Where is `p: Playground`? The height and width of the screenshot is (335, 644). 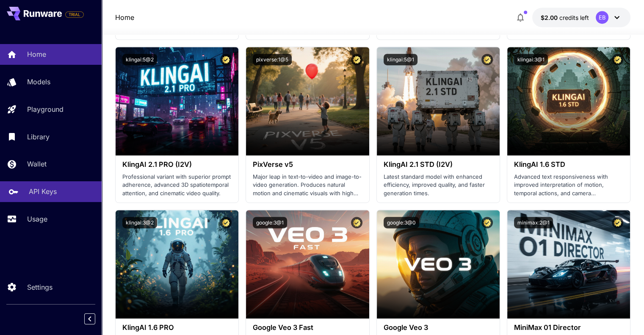
p: Playground is located at coordinates (45, 110).